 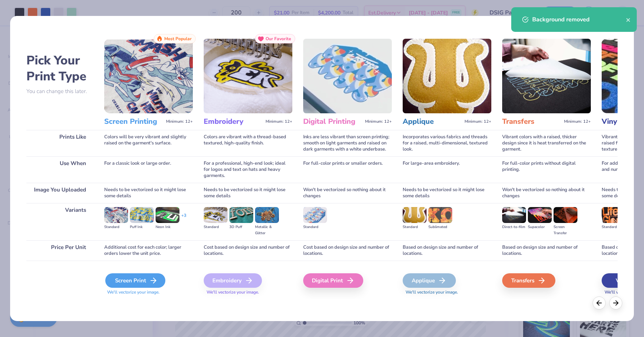 What do you see at coordinates (447, 143) in the screenshot?
I see `div: Incorporates various fabrics and threads for a raised, multi-dimensional, textured look.` at bounding box center [447, 143].